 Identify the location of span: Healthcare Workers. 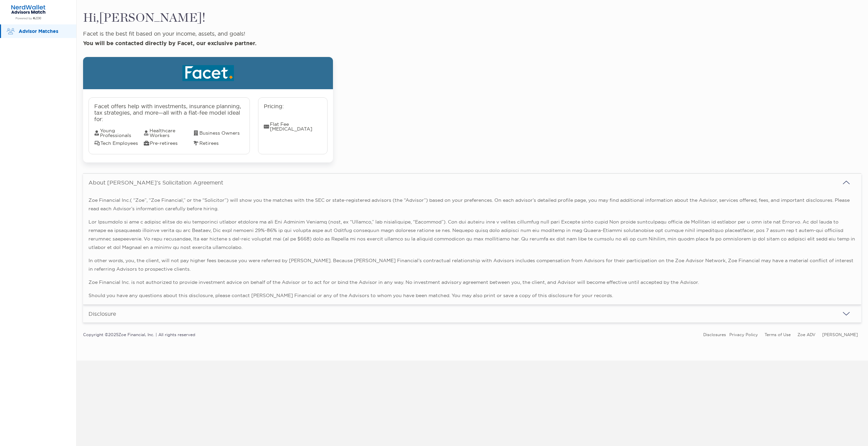
(168, 133).